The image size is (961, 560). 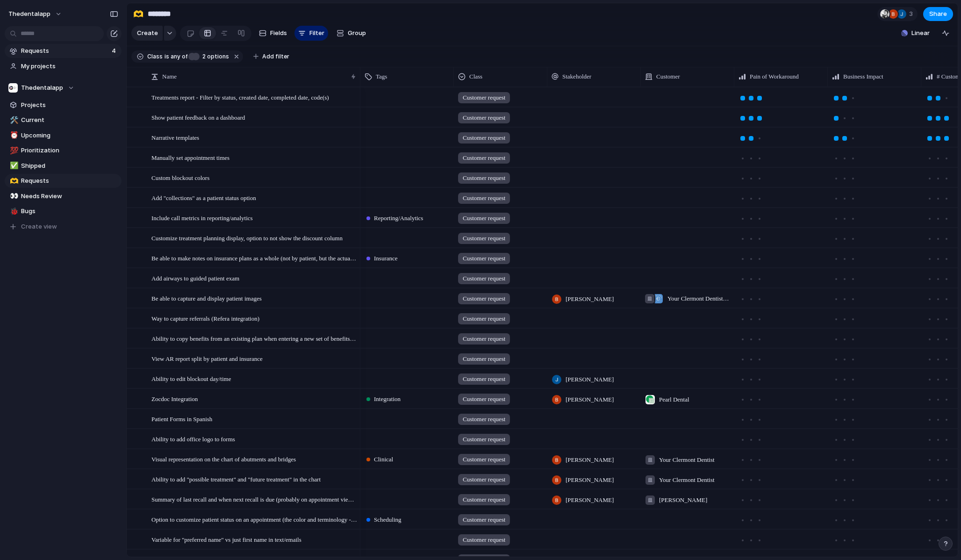 I want to click on div: 👀Needs Review, so click(x=63, y=196).